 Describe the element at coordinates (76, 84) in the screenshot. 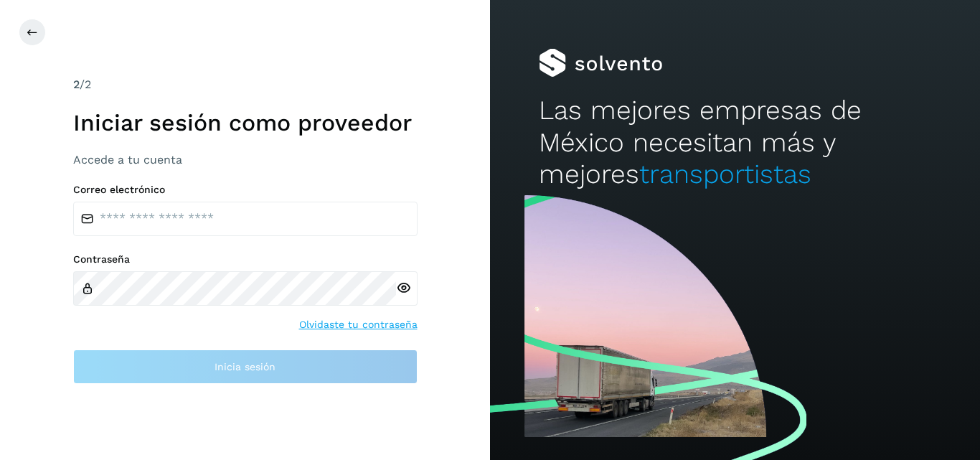

I see `span: 2` at that location.